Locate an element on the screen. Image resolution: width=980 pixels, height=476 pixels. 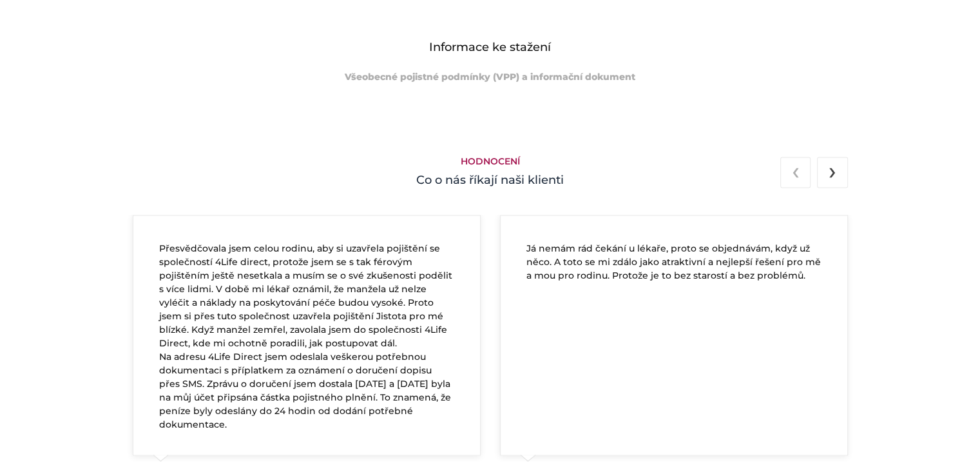
h4: Informace ke stažení is located at coordinates (490, 47).